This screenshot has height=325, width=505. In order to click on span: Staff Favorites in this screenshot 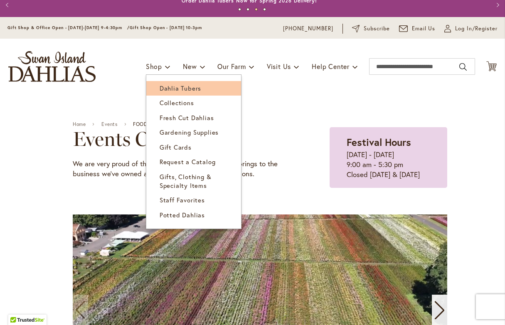, I will do `click(182, 200)`.